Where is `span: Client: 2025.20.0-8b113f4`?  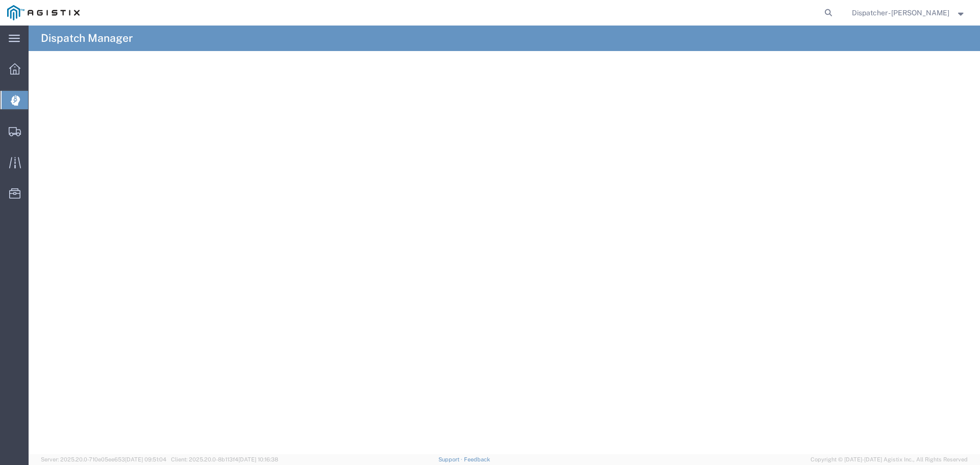 span: Client: 2025.20.0-8b113f4 is located at coordinates (225, 459).